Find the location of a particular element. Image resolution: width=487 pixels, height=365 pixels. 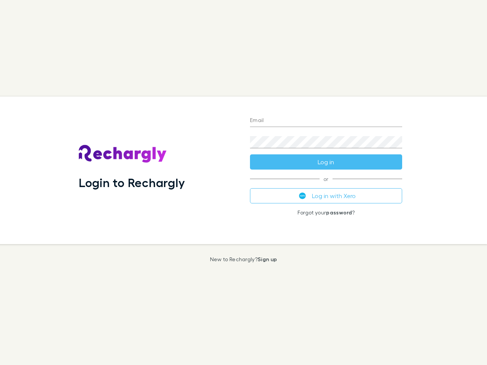

img: Rechargly's Logo is located at coordinates (123, 154).